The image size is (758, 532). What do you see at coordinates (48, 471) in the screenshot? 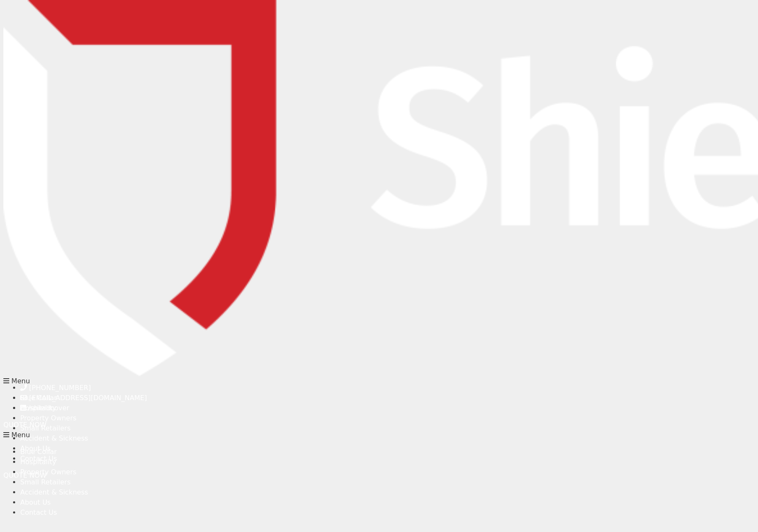
I see `a: Property Owners` at bounding box center [48, 471].